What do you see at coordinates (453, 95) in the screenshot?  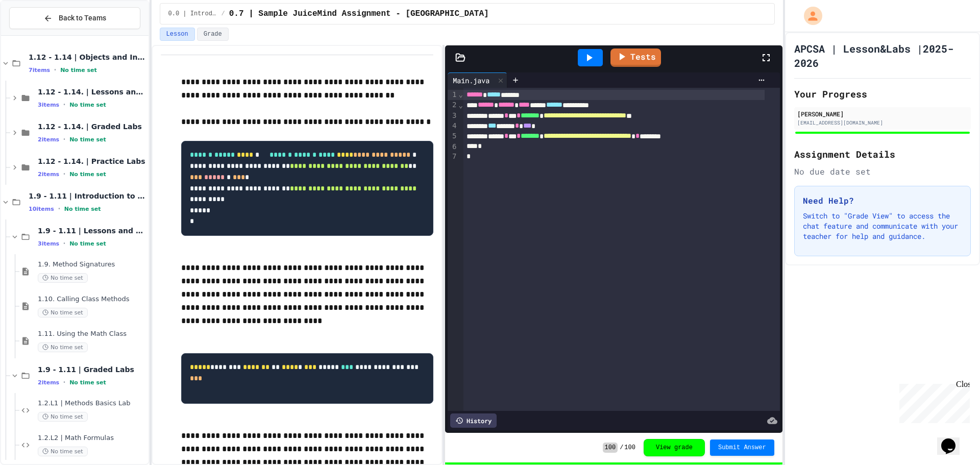 I see `div: 1` at bounding box center [453, 95].